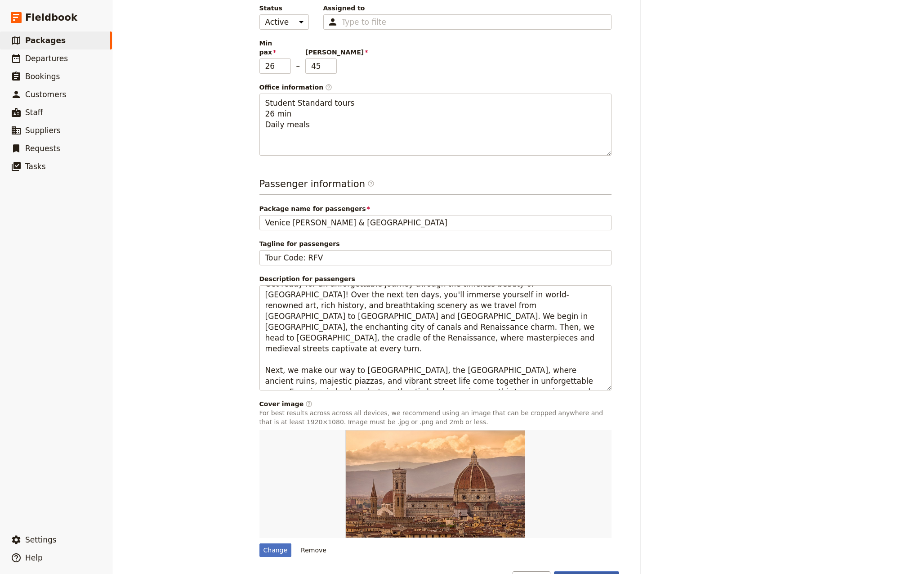 The width and height of the screenshot is (924, 574). I want to click on img: https://d33jgr8dhgav85.cloudfront.net/6776c252ddbdb110a2d9124f/685526de4dc097a42571770c?Expires=1..., so click(435, 484).